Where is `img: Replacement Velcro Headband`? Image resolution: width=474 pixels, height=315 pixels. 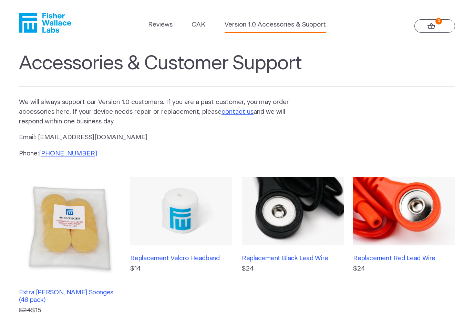
img: Replacement Velcro Headband is located at coordinates (181, 211).